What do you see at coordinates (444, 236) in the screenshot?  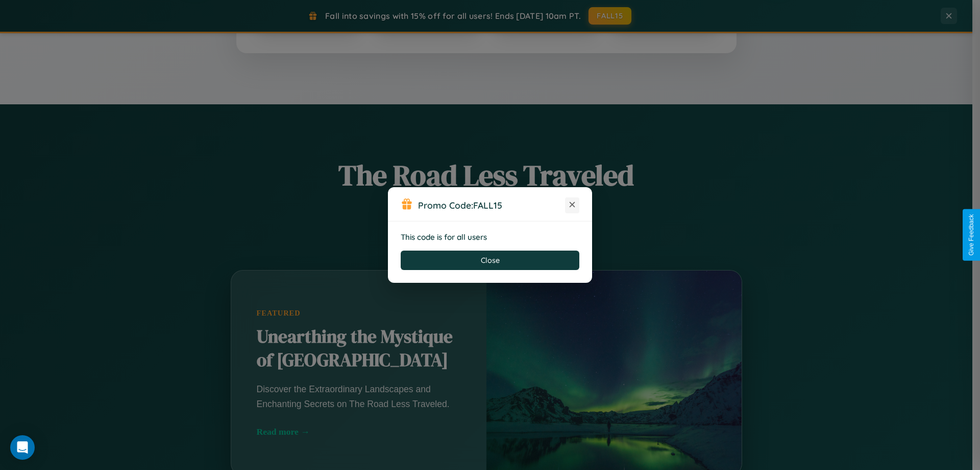 I see `strong: This code is for all users` at bounding box center [444, 236].